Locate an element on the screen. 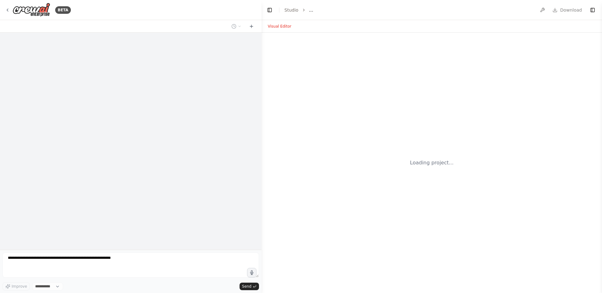 The height and width of the screenshot is (293, 602). button: Switch to previous chat is located at coordinates (237, 26).